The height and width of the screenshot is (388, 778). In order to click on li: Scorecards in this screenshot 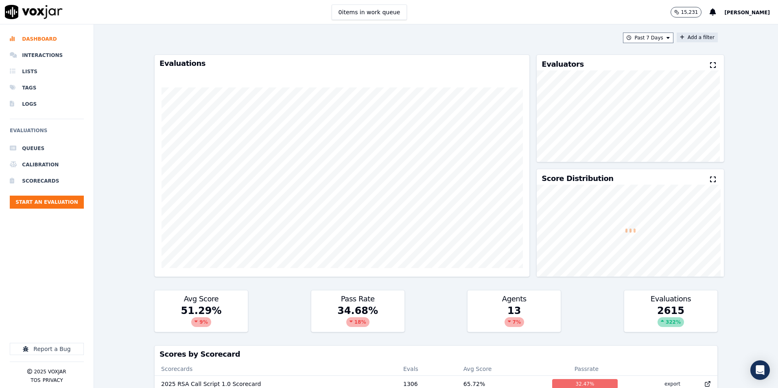, I will do `click(47, 181)`.